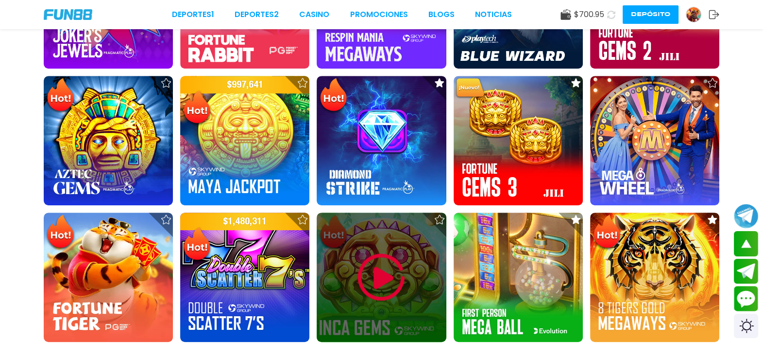 The image size is (763, 343). I want to click on a: BLOGS, so click(442, 15).